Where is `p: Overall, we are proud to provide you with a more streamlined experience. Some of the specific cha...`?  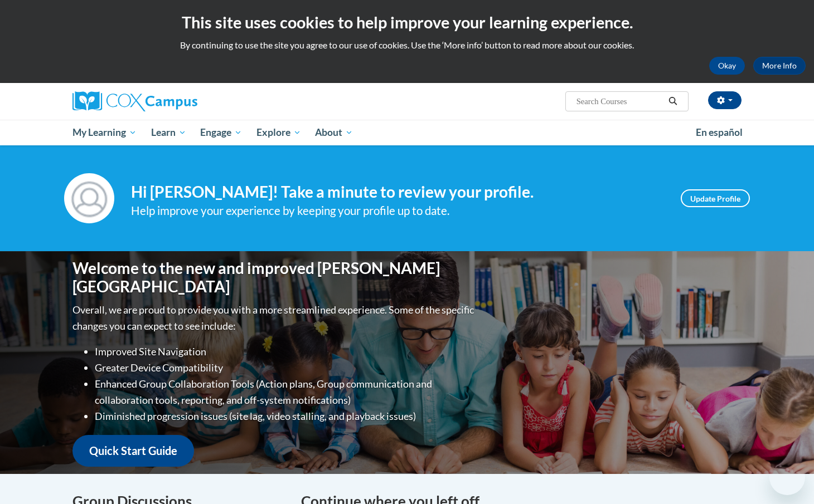
p: Overall, we are proud to provide you with a more streamlined experience. Some of the specific cha... is located at coordinates (274, 318).